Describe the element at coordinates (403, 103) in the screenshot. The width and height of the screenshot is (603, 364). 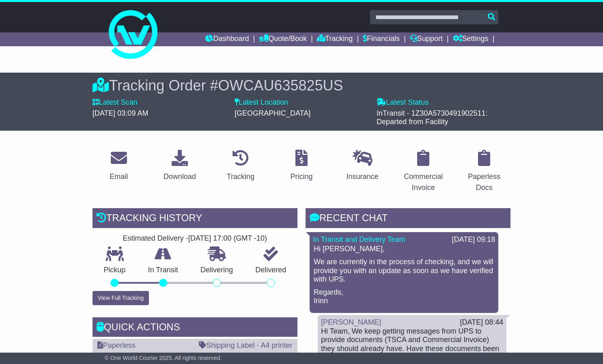
I see `label: Latest Status` at that location.